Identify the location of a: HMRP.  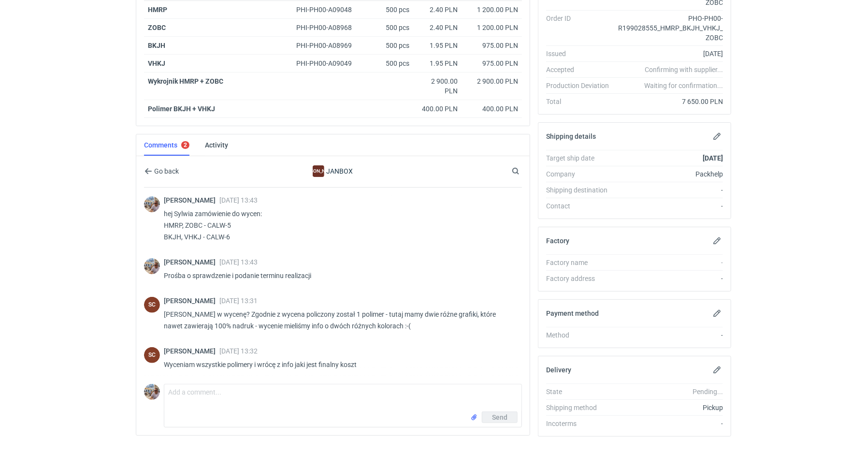
(158, 10).